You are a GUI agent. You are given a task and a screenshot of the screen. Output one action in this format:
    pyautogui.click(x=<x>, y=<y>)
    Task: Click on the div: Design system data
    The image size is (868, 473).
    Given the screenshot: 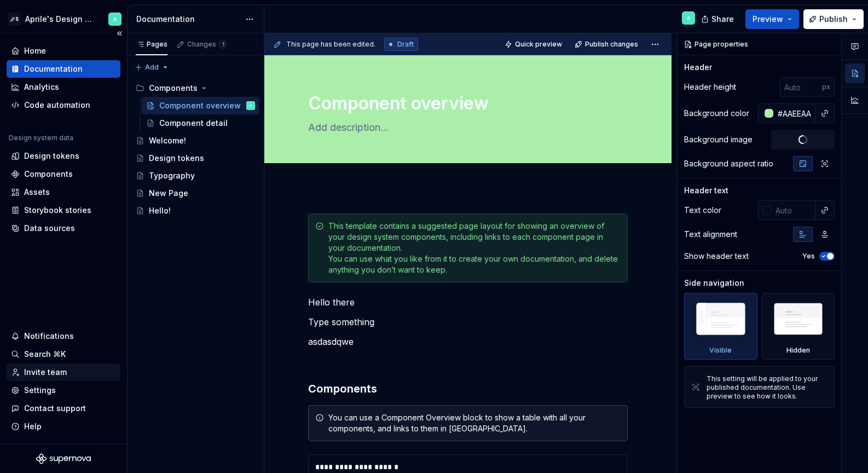 What is the action you would take?
    pyautogui.click(x=41, y=138)
    